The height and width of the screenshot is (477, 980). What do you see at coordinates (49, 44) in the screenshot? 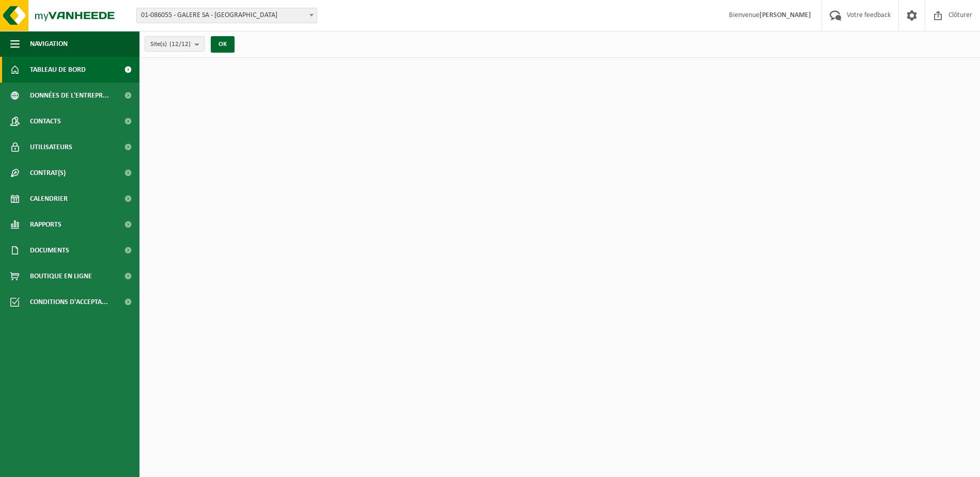
I see `span: Navigation` at bounding box center [49, 44].